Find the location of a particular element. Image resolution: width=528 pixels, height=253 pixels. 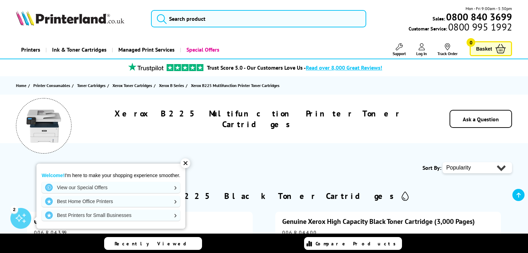

a: Printers is located at coordinates (31, 50).